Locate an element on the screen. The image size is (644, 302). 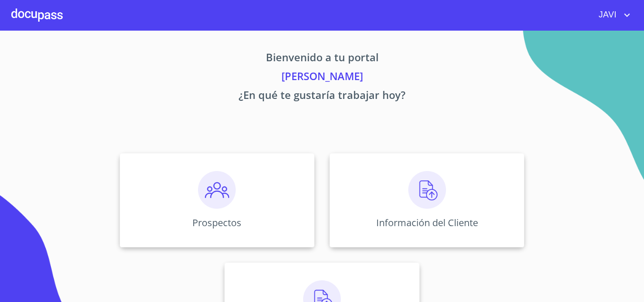
button: account of current user is located at coordinates (612, 15).